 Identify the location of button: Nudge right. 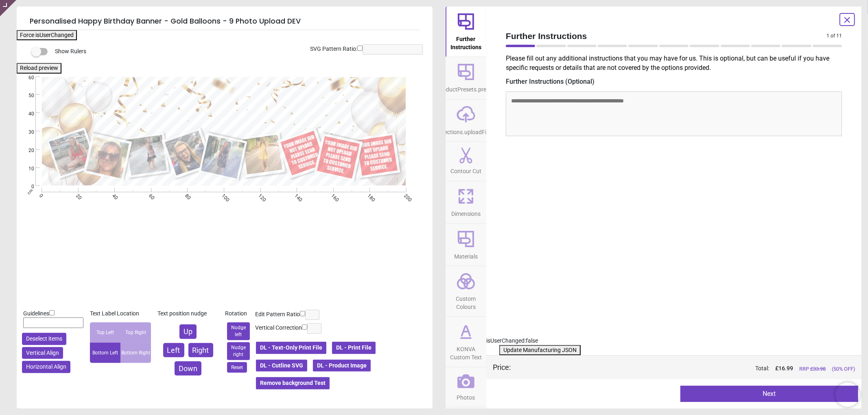
(238, 351).